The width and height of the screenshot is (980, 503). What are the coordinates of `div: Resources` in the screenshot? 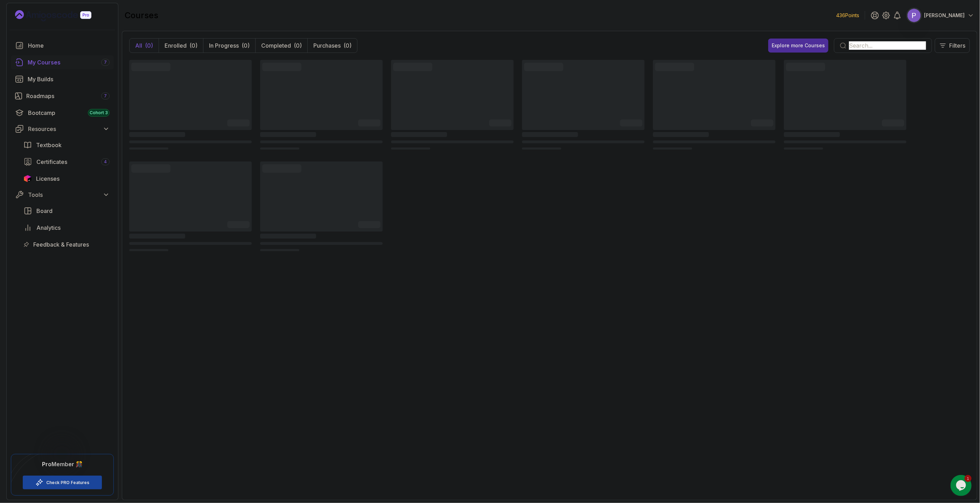 It's located at (68, 129).